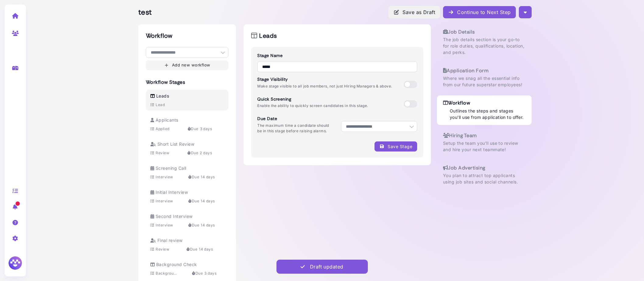  I want to click on h3: Quick Screening, so click(312, 99).